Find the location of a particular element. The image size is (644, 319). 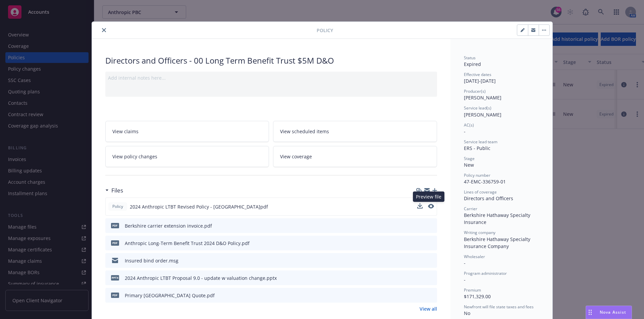

span: Service lead team is located at coordinates (481, 141).